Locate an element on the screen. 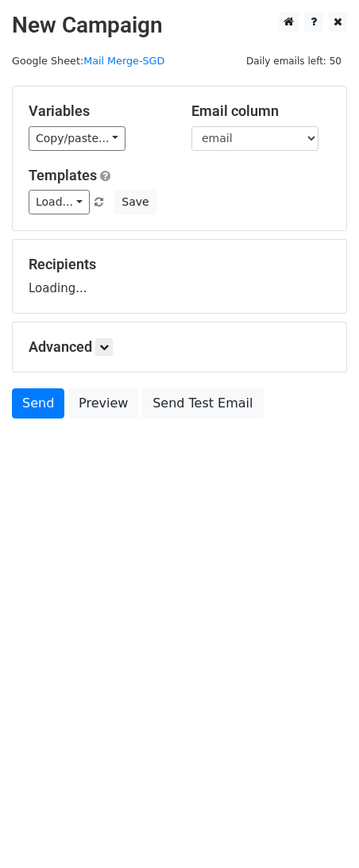 This screenshot has width=359, height=868. a: Load... is located at coordinates (58, 201).